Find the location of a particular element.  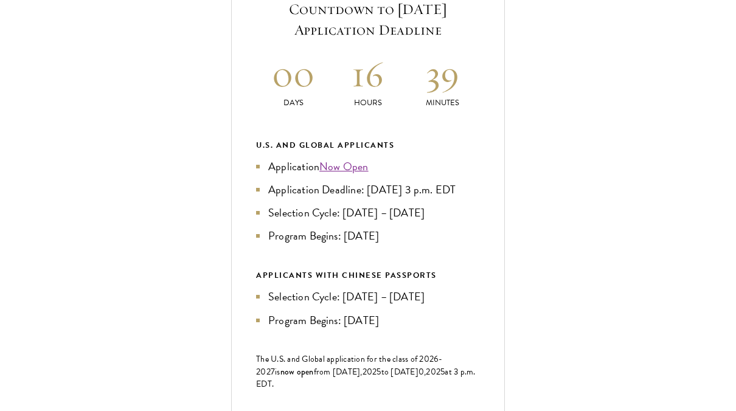

span: -202 is located at coordinates (349, 366).